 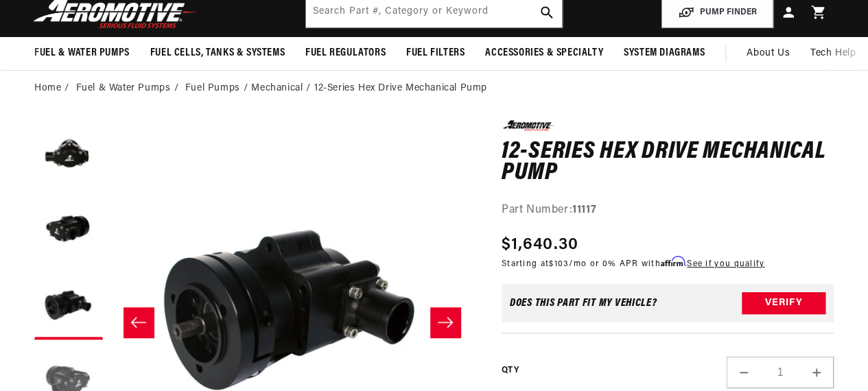 What do you see at coordinates (82, 53) in the screenshot?
I see `summary: Fuel & Water Pumps` at bounding box center [82, 53].